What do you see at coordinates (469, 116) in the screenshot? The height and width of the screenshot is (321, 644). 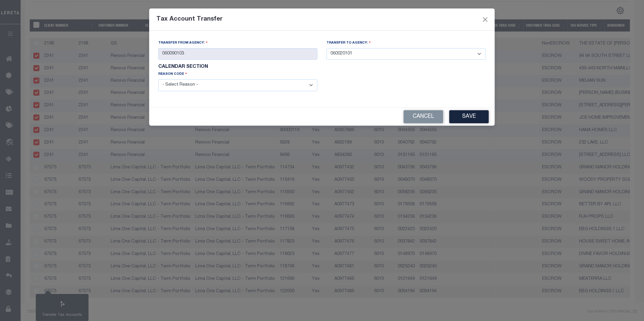 I see `button: Save` at bounding box center [469, 116].